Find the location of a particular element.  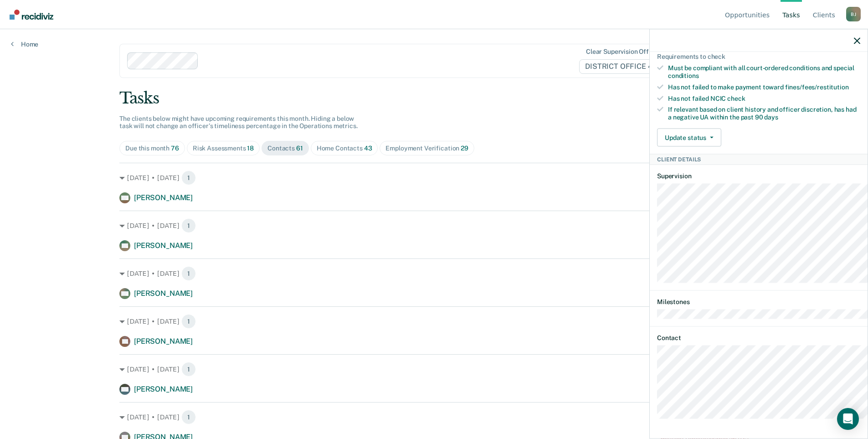

div: Risk Assessments is located at coordinates (223, 148).